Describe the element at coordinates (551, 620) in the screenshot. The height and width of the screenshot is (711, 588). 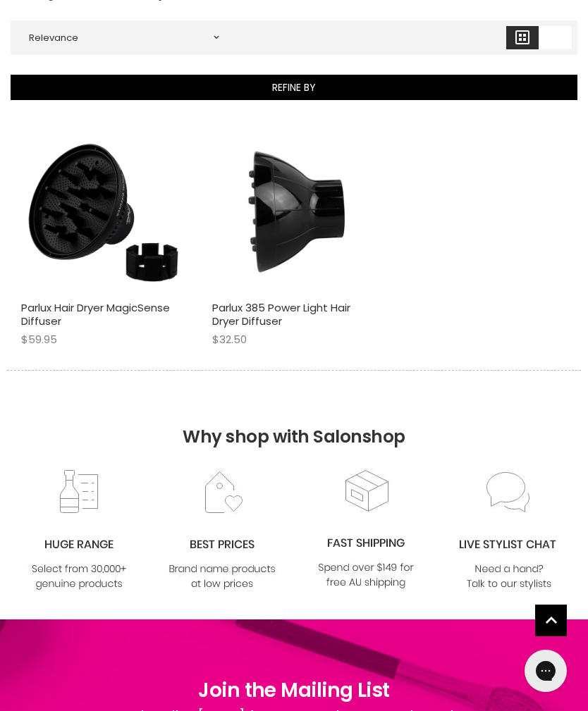
I see `a: Back to top` at that location.